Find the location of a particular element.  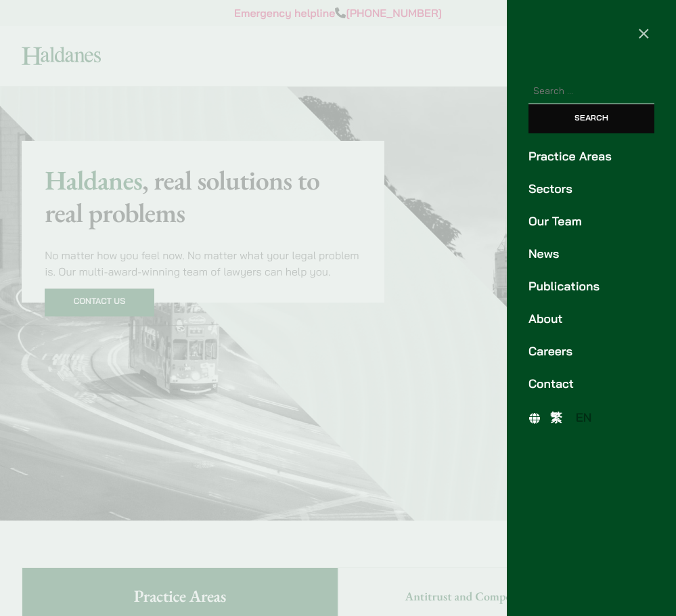

span: EN is located at coordinates (584, 418).